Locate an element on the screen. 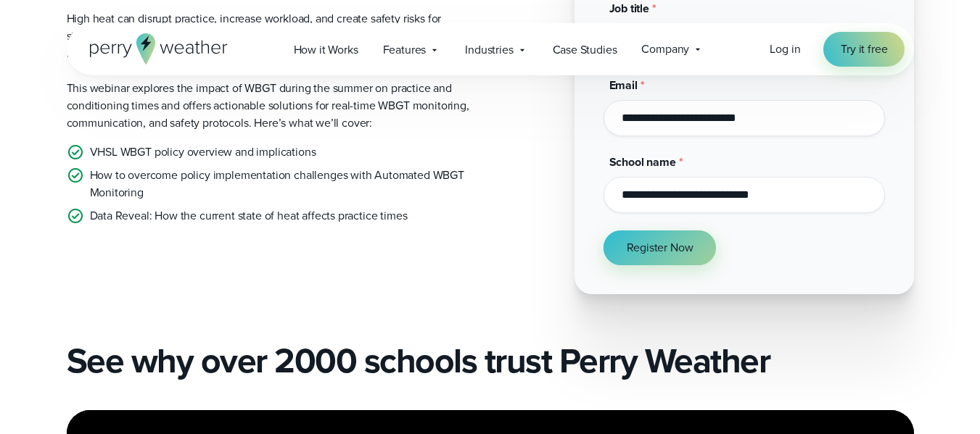 The height and width of the screenshot is (434, 980). span: How it Works is located at coordinates (326, 50).